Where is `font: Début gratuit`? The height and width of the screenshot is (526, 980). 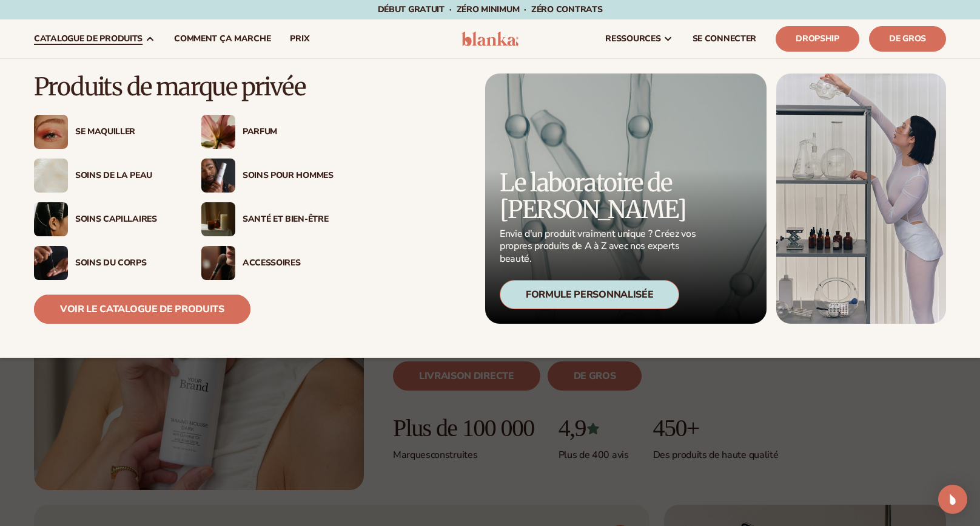 font: Début gratuit is located at coordinates (411, 9).